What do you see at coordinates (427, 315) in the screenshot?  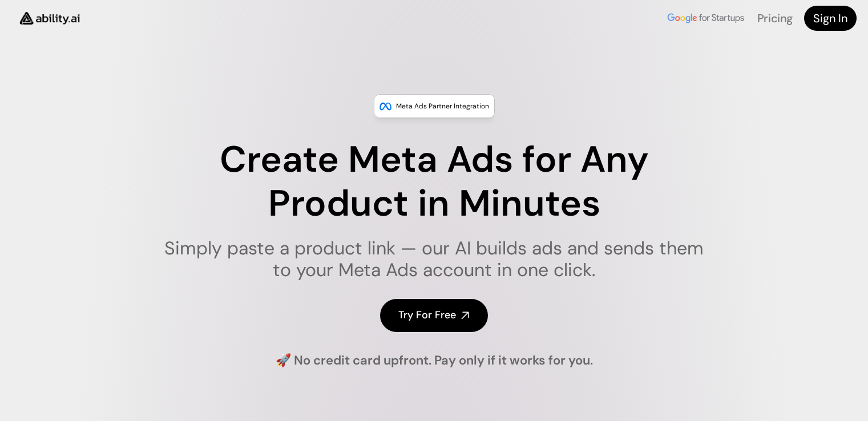 I see `h4: Try For Free` at bounding box center [427, 315].